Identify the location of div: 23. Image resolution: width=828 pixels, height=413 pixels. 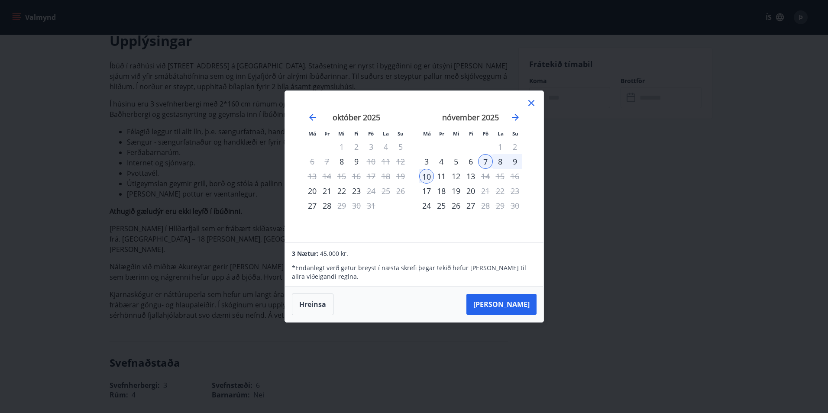
(356, 191).